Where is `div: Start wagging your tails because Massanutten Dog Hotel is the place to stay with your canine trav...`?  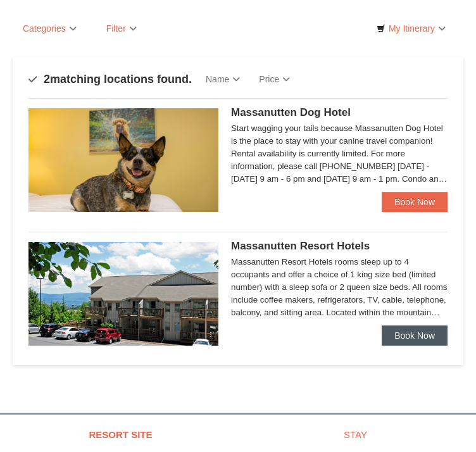
div: Start wagging your tails because Massanutten Dog Hotel is the place to stay with your canine trav... is located at coordinates (340, 154).